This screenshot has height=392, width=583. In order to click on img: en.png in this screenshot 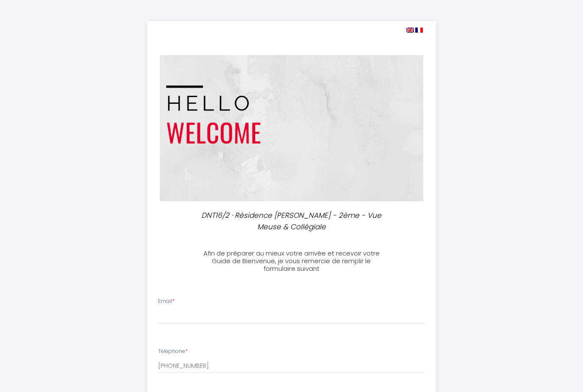, I will do `click(410, 30)`.